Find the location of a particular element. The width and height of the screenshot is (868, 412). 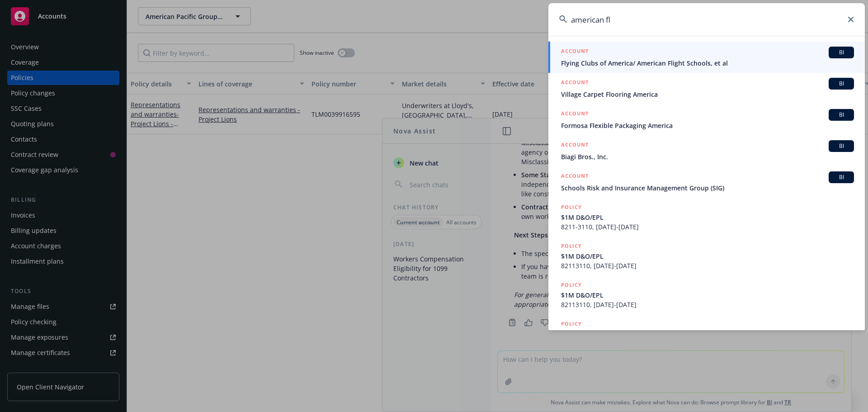

a: ACCOUNTBIFlying Clubs of America/ American Flight Schools, et al is located at coordinates (707, 57).